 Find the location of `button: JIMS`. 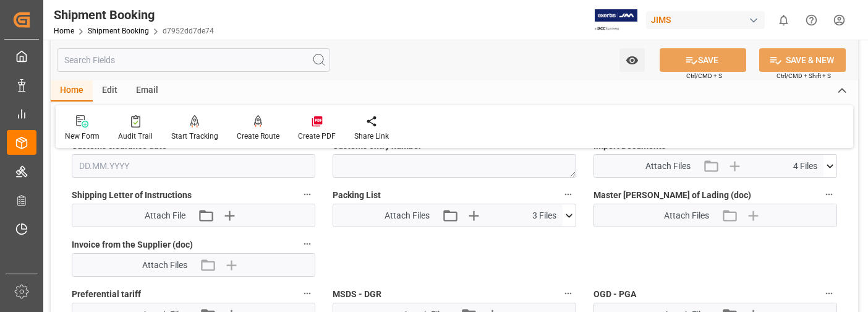

button: JIMS is located at coordinates (708, 19).